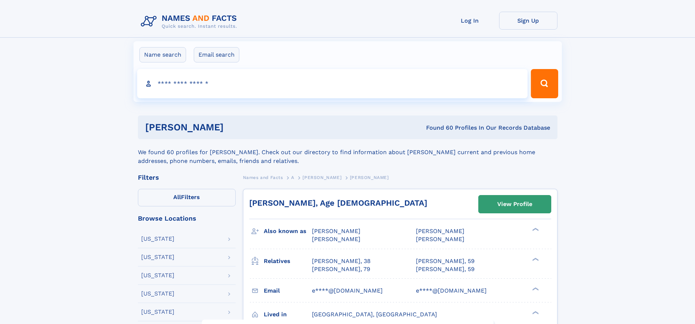 The width and height of the screenshot is (695, 324). I want to click on div: Found 60 Profiles In Our Records Database, so click(437, 128).